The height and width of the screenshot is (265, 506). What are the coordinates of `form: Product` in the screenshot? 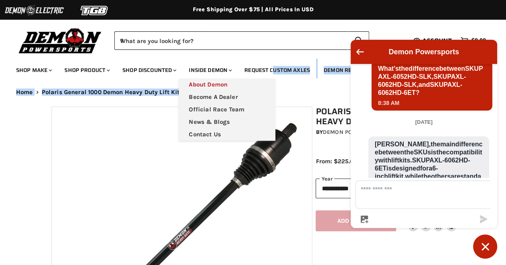 It's located at (242, 41).